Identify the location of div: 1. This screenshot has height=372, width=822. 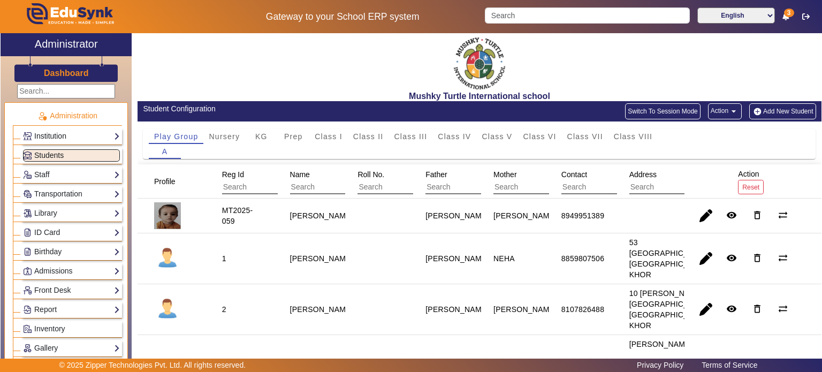
(224, 258).